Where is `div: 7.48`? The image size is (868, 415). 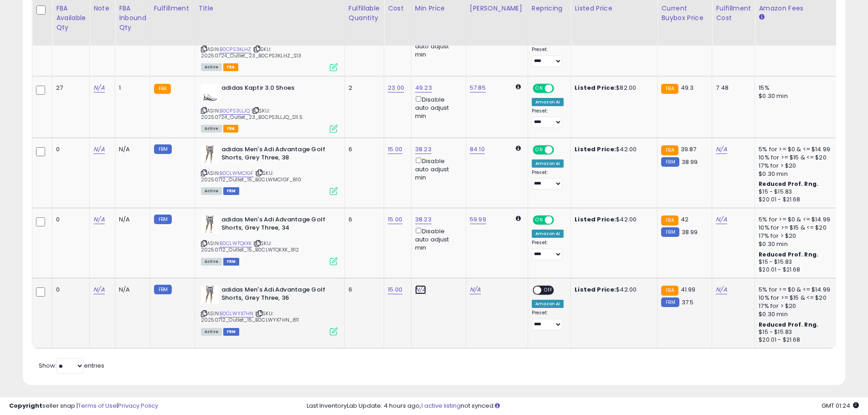
div: 7.48 is located at coordinates (732, 88).